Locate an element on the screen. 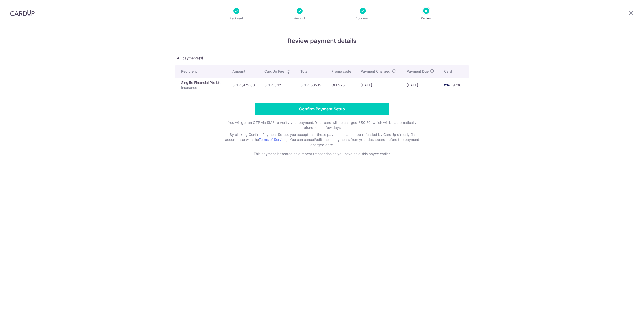  td: Singlife Financial Pte Ltd is located at coordinates (201, 85).